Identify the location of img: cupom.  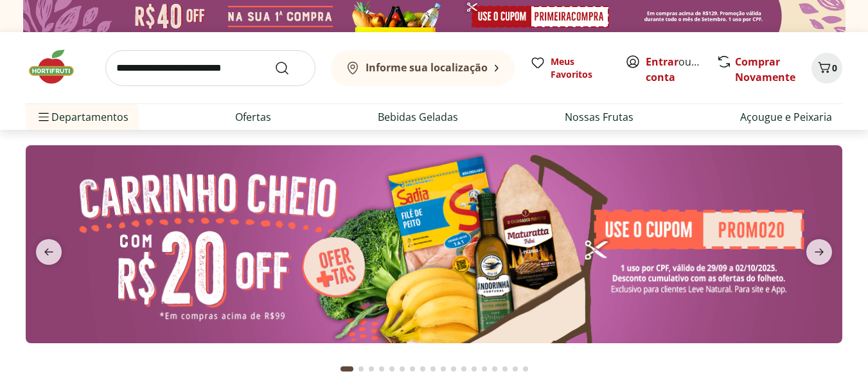
(434, 244).